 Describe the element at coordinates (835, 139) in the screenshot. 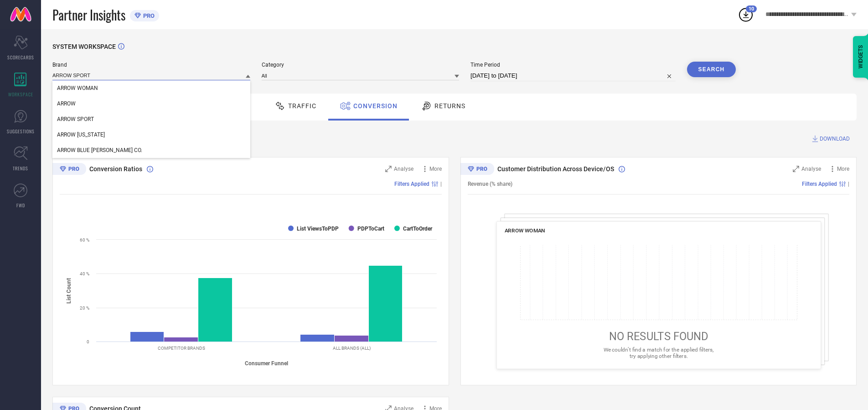

I see `span: DOWNLOAD` at that location.